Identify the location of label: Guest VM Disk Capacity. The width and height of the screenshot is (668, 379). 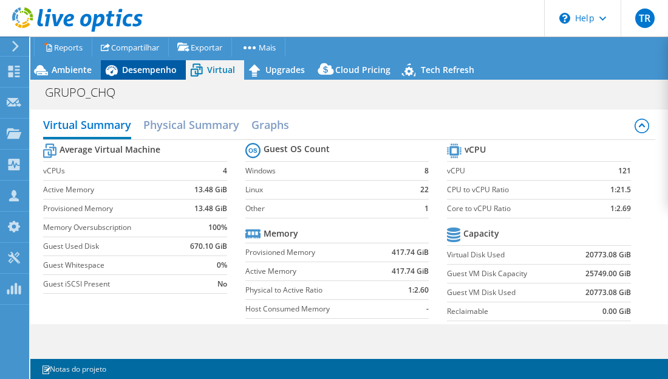
(507, 273).